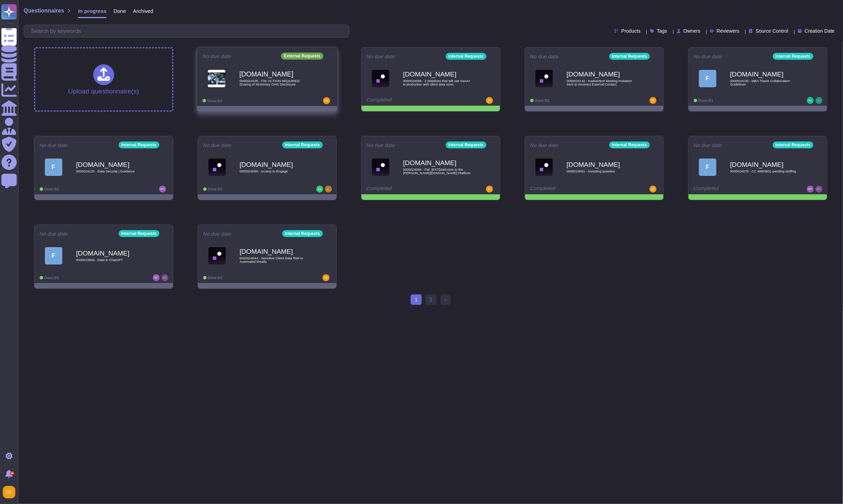 The height and width of the screenshot is (504, 843). I want to click on span: 1, so click(416, 300).